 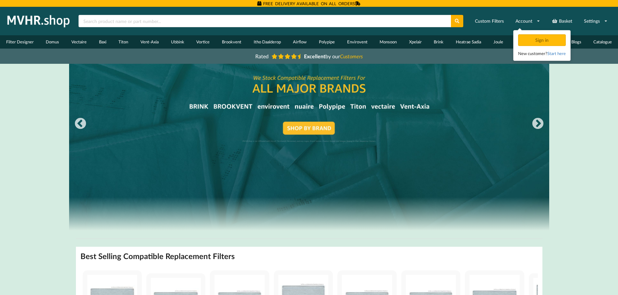 What do you see at coordinates (149, 42) in the screenshot?
I see `a: Vent-Axia` at bounding box center [149, 42].